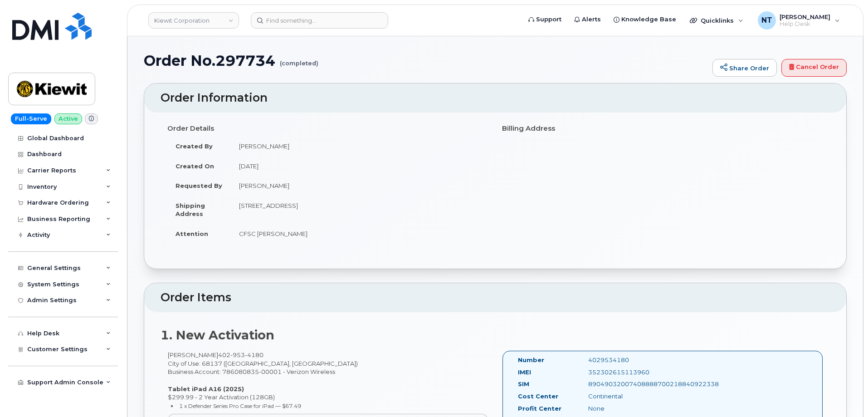  What do you see at coordinates (631, 360) in the screenshot?
I see `div: 4029534180` at bounding box center [631, 360].